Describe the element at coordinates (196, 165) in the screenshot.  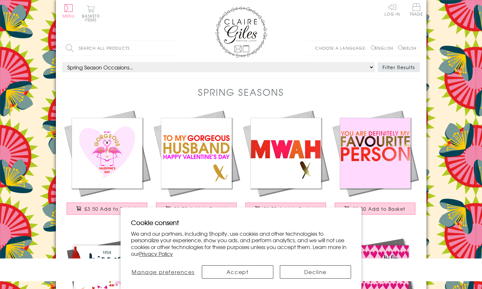
I see `a: Valentines Day Card, Gorgeous Husband, text foiled in shiny gold £3.50 Add to Basket` at that location.